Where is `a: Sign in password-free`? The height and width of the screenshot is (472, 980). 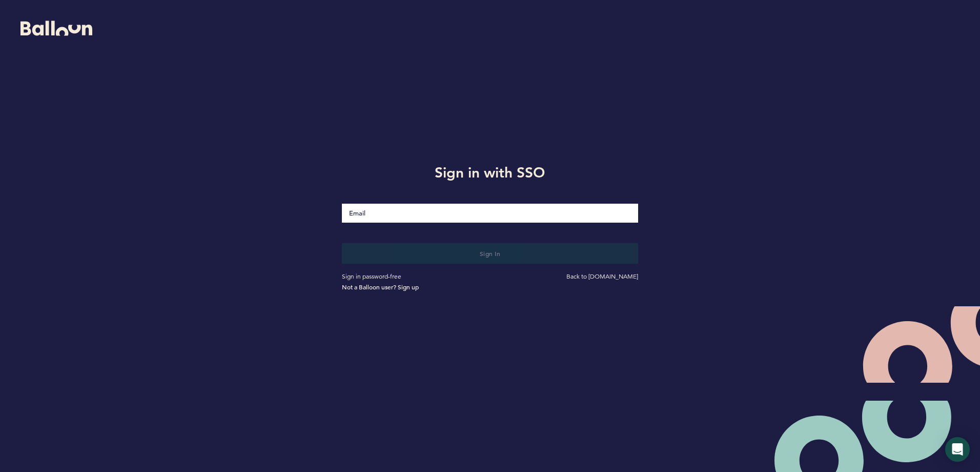 a: Sign in password-free is located at coordinates (372, 276).